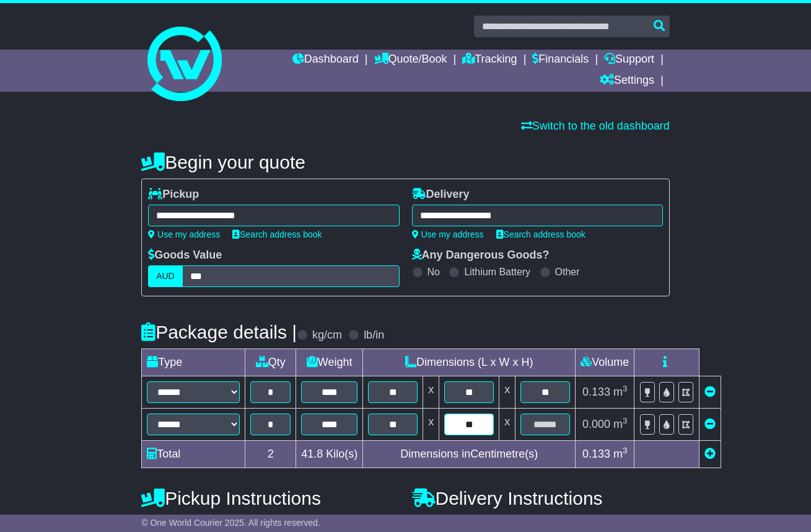 The width and height of the screenshot is (811, 532). What do you see at coordinates (481, 255) in the screenshot?
I see `label: Any Dangerous Goods?` at bounding box center [481, 255].